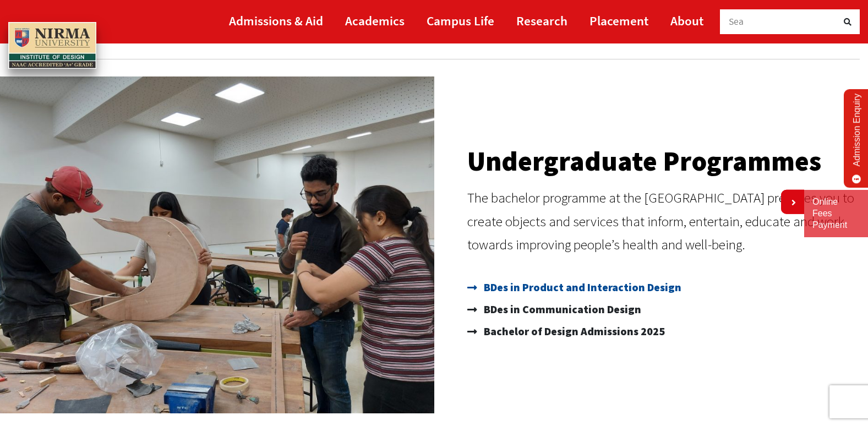 Image resolution: width=868 pixels, height=426 pixels. I want to click on span: BDes in Product and Interaction Design, so click(581, 287).